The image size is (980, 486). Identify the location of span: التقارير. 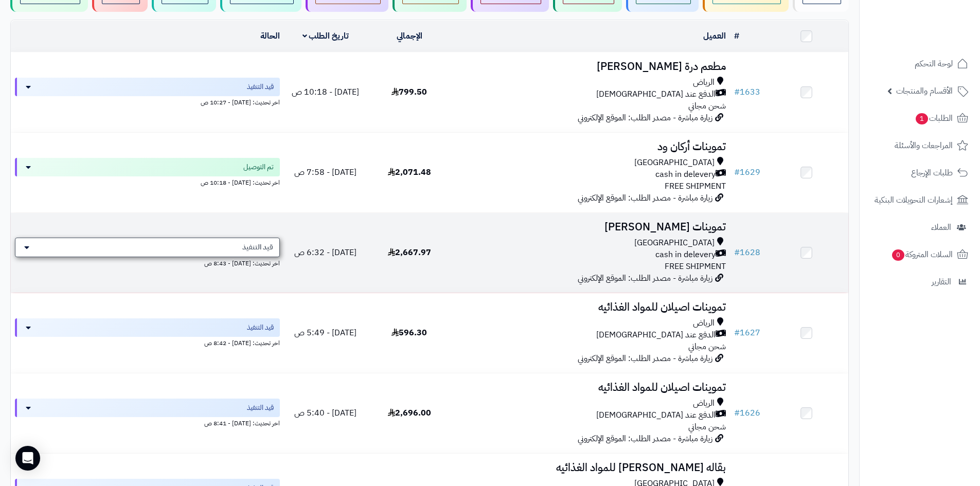
(941, 281).